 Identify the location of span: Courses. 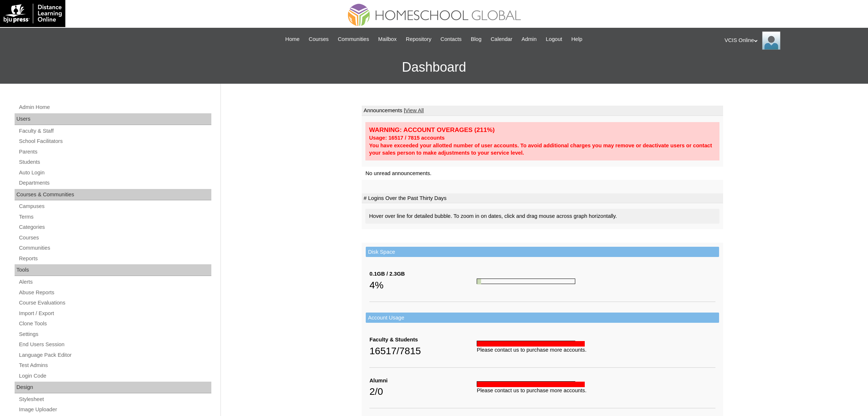
(319, 39).